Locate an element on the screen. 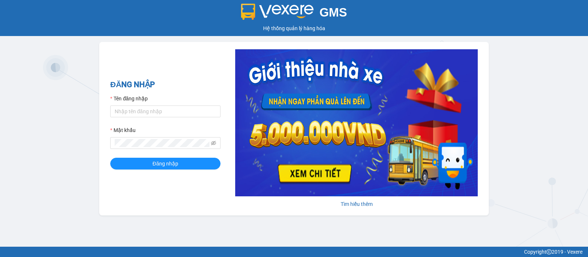  label: Mật khẩu is located at coordinates (123, 130).